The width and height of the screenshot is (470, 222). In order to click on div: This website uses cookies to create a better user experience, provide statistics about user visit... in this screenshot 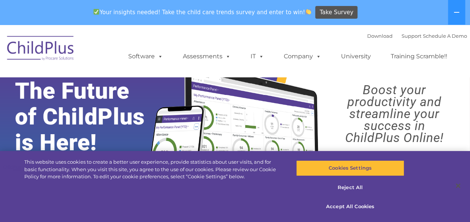, I will do `click(153, 170)`.